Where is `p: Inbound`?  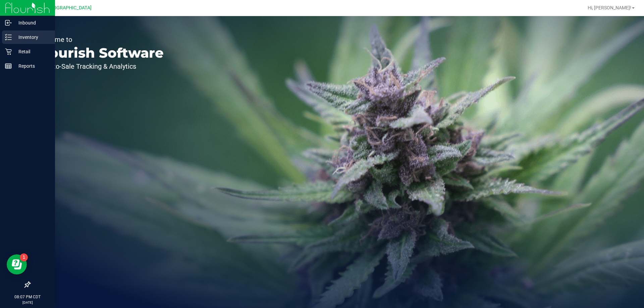
p: Inbound is located at coordinates (32, 23).